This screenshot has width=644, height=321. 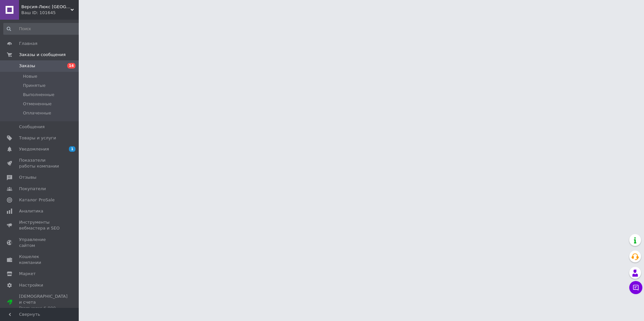 What do you see at coordinates (636, 287) in the screenshot?
I see `button: Чат с покупателем` at bounding box center [636, 287].